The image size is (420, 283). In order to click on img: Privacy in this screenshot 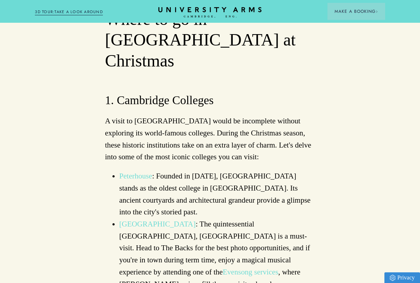, I will do `click(393, 278)`.